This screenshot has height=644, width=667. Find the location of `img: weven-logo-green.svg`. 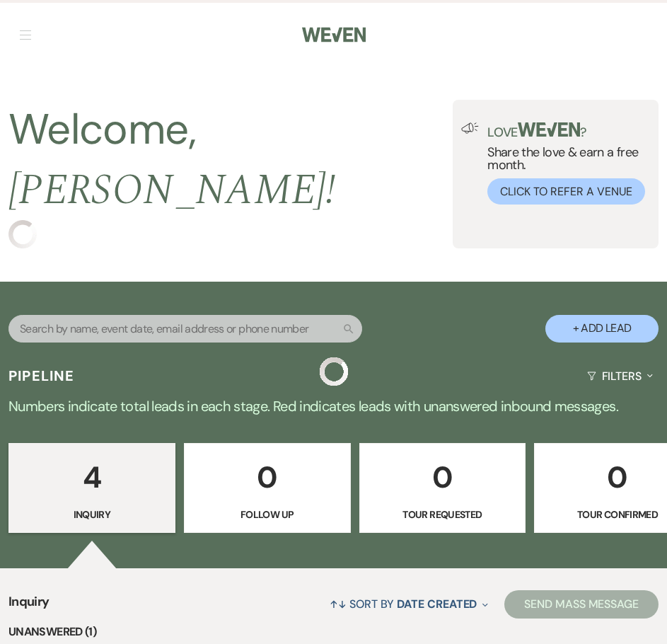

img: weven-logo-green.svg is located at coordinates (549, 129).